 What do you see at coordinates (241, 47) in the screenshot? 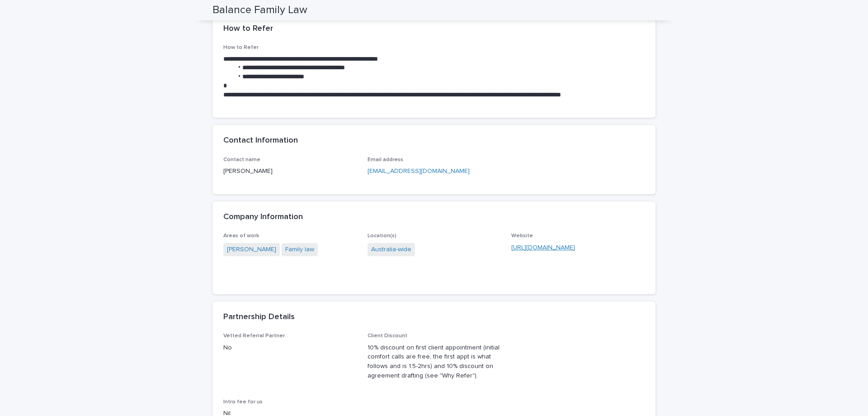
I see `span: How to Refer` at bounding box center [241, 47].